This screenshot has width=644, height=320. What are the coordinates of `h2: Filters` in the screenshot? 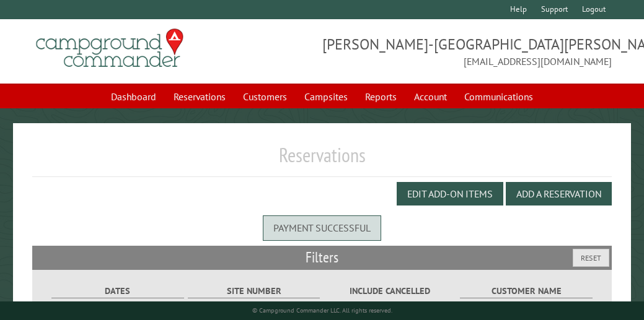 It's located at (322, 257).